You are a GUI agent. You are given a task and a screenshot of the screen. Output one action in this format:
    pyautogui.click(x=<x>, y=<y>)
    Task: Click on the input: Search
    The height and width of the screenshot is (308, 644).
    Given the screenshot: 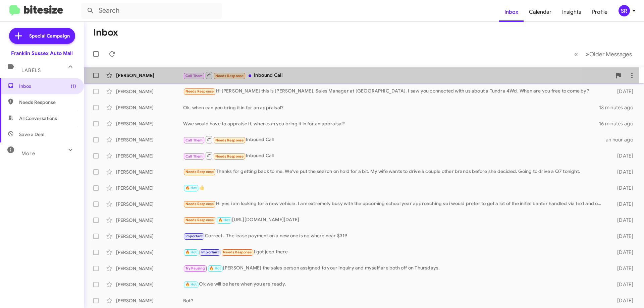 What is the action you would take?
    pyautogui.click(x=151, y=11)
    